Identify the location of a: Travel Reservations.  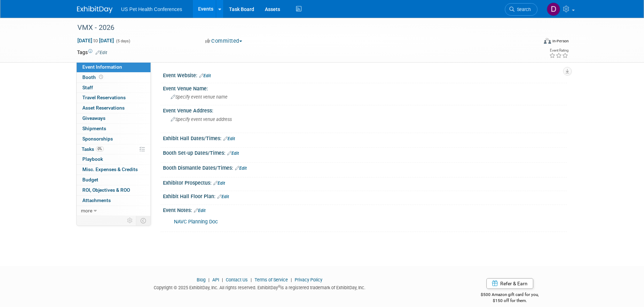
(113, 98).